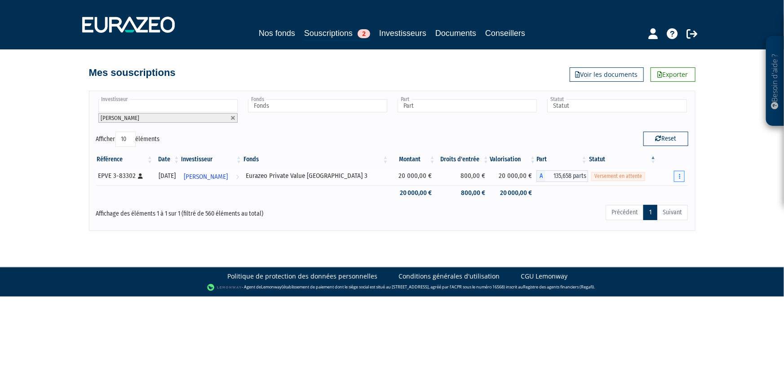 The width and height of the screenshot is (784, 372). What do you see at coordinates (673, 75) in the screenshot?
I see `a: Exporter` at bounding box center [673, 75].